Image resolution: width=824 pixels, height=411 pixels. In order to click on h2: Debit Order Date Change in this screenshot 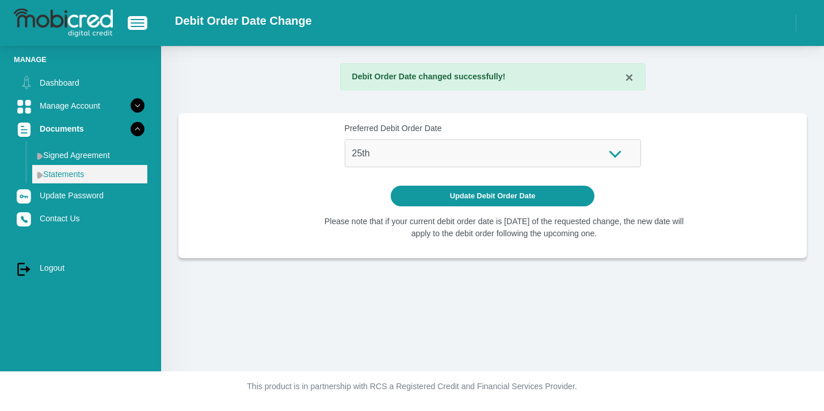, I will do `click(243, 21)`.